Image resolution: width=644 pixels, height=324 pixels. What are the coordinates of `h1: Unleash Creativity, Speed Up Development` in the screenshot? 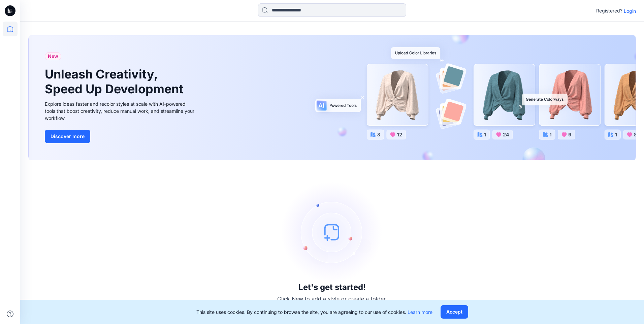 It's located at (115, 81).